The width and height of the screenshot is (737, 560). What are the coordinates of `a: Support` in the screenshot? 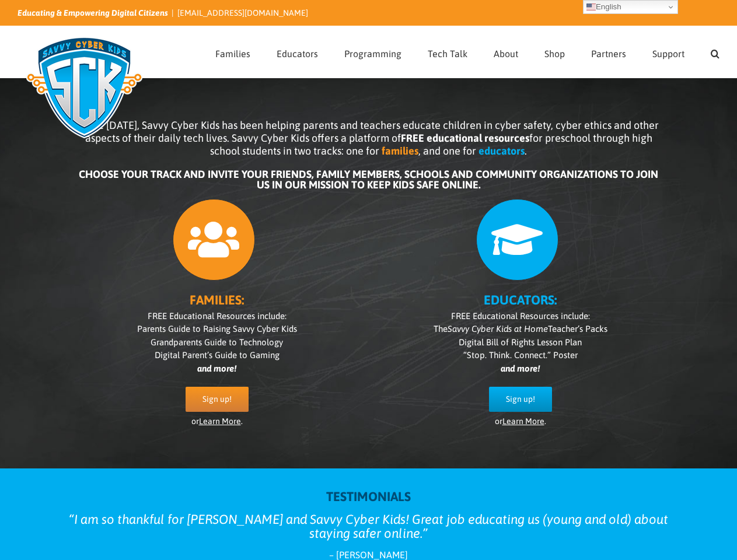 It's located at (668, 52).